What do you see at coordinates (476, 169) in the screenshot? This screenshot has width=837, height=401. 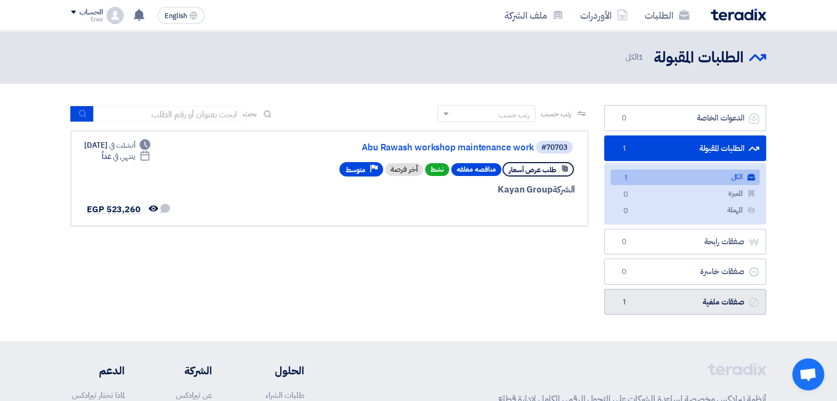 I see `span: مناقصه مغلقه` at bounding box center [476, 169].